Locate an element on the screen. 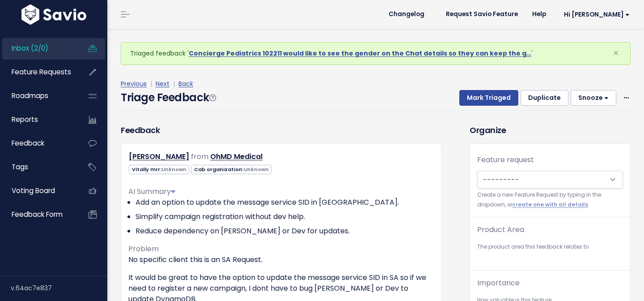  img: logo-white.9d6f32f41409.svg is located at coordinates (54, 15).